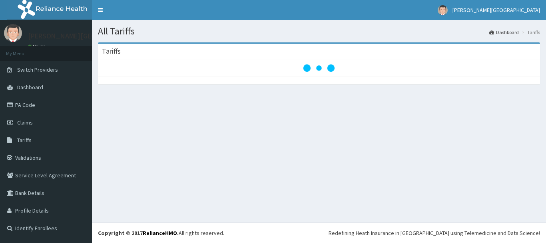 The image size is (546, 243). Describe the element at coordinates (530, 32) in the screenshot. I see `li: Tariffs` at that location.